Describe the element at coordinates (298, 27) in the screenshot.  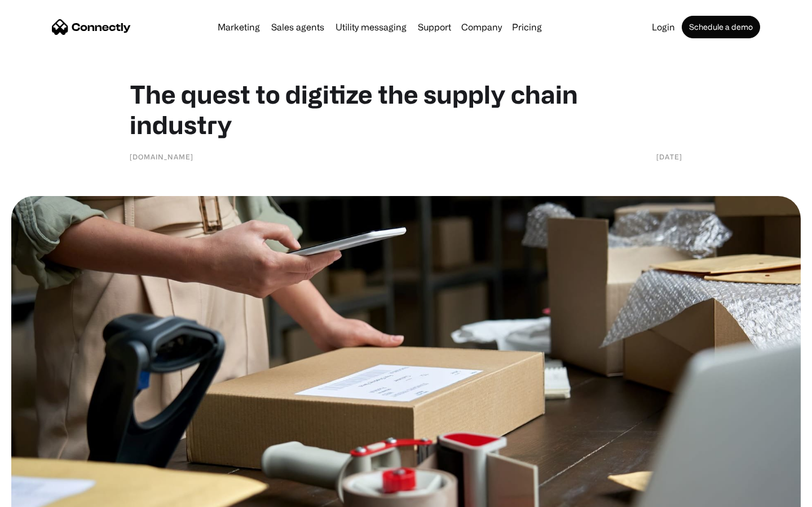
I see `a: Sales agents` at that location.